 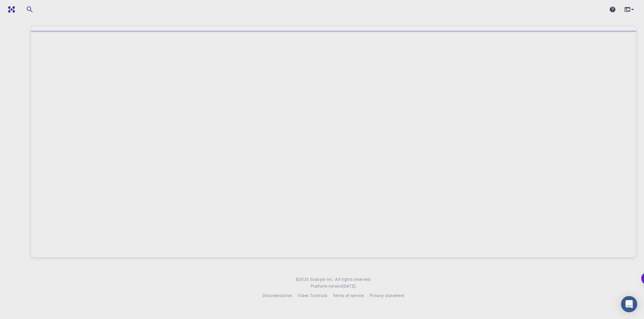 What do you see at coordinates (387, 296) in the screenshot?
I see `a: Privacy statement` at bounding box center [387, 296].